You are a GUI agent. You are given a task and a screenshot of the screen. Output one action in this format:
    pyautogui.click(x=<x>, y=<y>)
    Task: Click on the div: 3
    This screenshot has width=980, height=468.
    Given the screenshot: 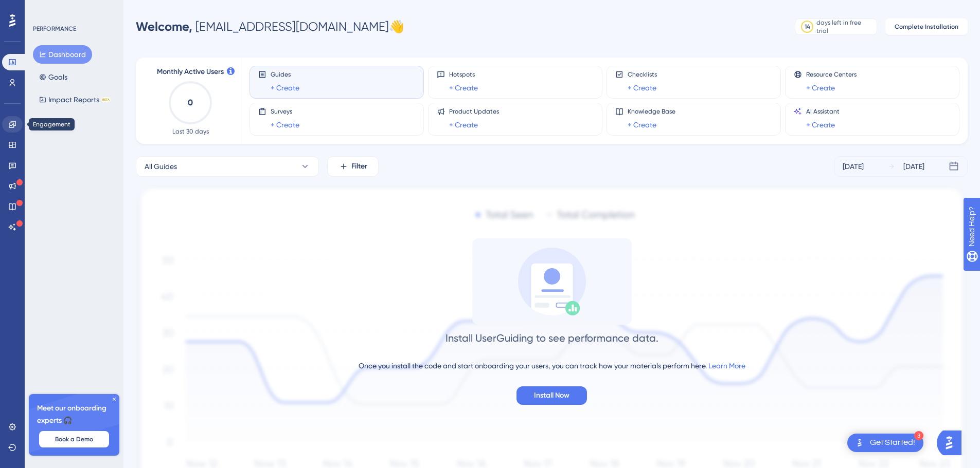 What is the action you would take?
    pyautogui.click(x=919, y=436)
    